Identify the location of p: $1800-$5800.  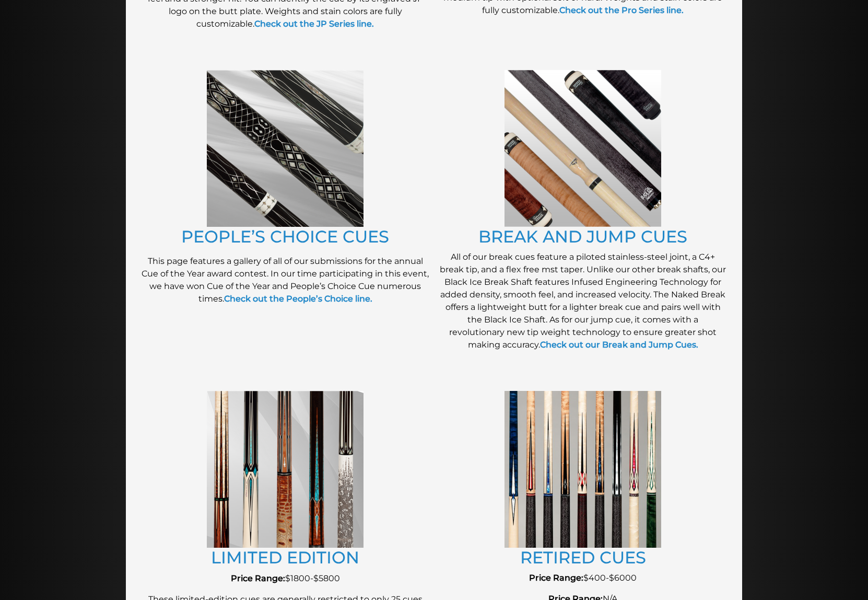
(286, 578).